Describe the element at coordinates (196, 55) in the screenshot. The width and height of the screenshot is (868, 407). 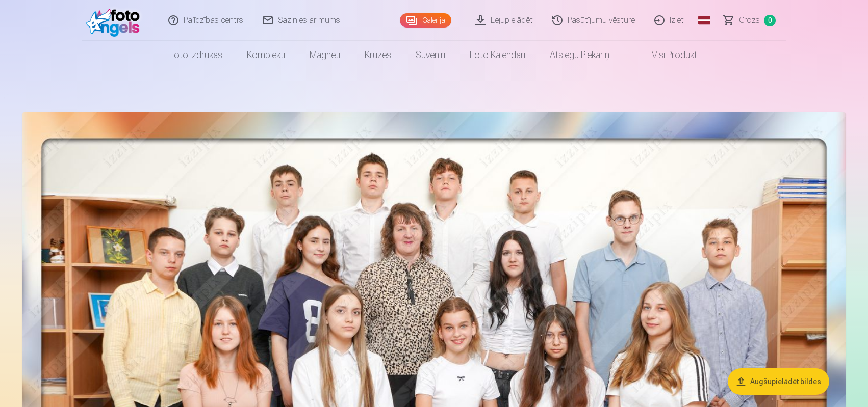
I see `a: Foto izdrukas` at that location.